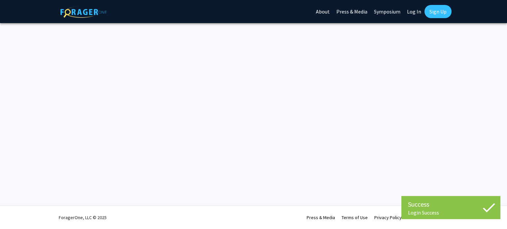 The height and width of the screenshot is (229, 507). I want to click on a: Privacy Policy, so click(388, 218).